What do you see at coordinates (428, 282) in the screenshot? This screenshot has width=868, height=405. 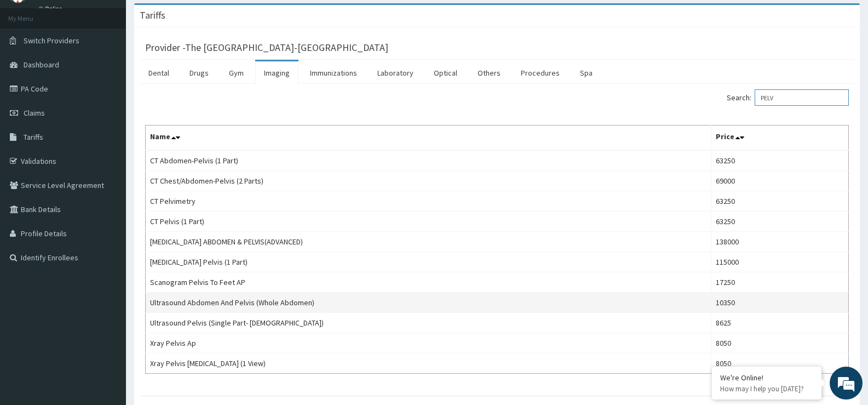 I see `td: Scanogram Pelvis To Feet AP` at bounding box center [428, 282].